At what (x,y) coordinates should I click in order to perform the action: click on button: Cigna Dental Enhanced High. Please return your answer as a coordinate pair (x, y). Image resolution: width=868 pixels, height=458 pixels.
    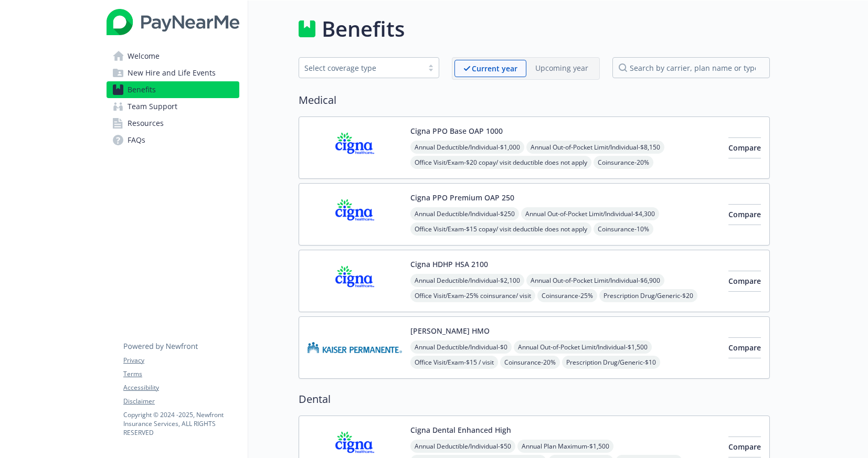
    Looking at the image, I should click on (461, 430).